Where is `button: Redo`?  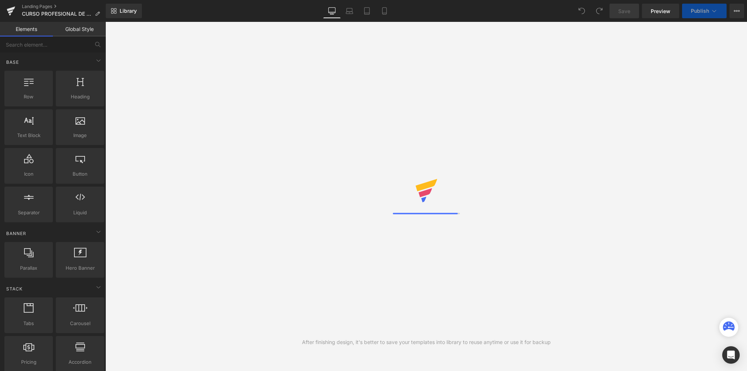 button: Redo is located at coordinates (599, 11).